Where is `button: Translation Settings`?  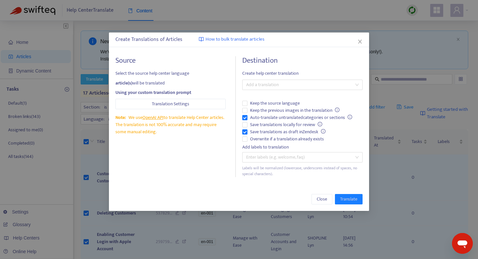 button: Translation Settings is located at coordinates (170, 104).